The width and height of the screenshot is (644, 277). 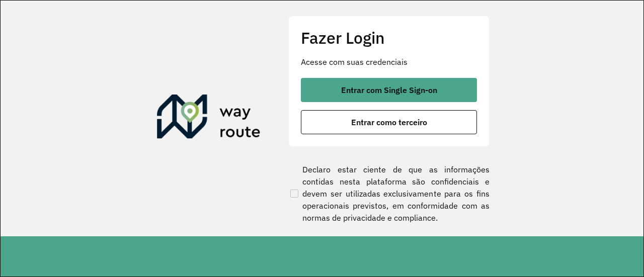 What do you see at coordinates (209, 118) in the screenshot?
I see `img: Roteirizador AmbevTech` at bounding box center [209, 118].